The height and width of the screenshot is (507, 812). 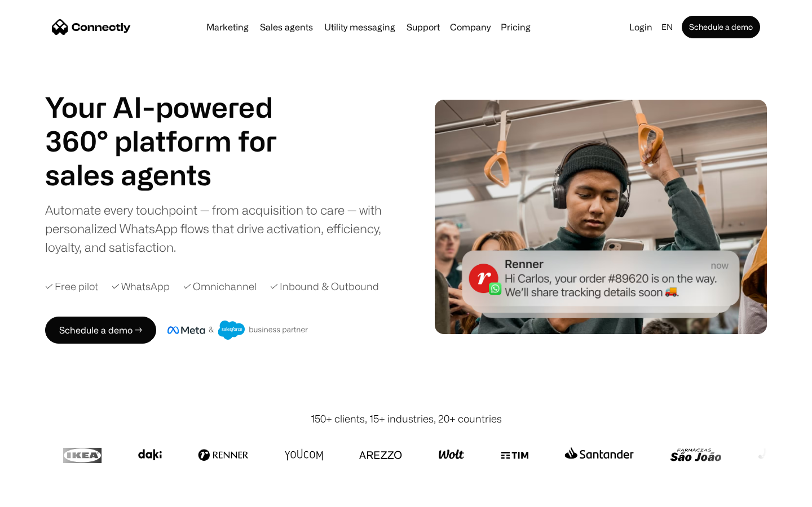 What do you see at coordinates (324, 286) in the screenshot?
I see `div: ✓ Inbound & Outbound` at bounding box center [324, 286].